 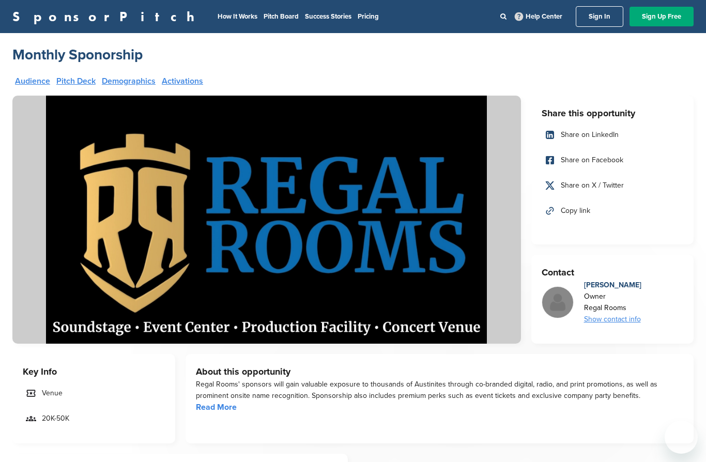 What do you see at coordinates (55, 418) in the screenshot?
I see `span: 20K-50K` at bounding box center [55, 418].